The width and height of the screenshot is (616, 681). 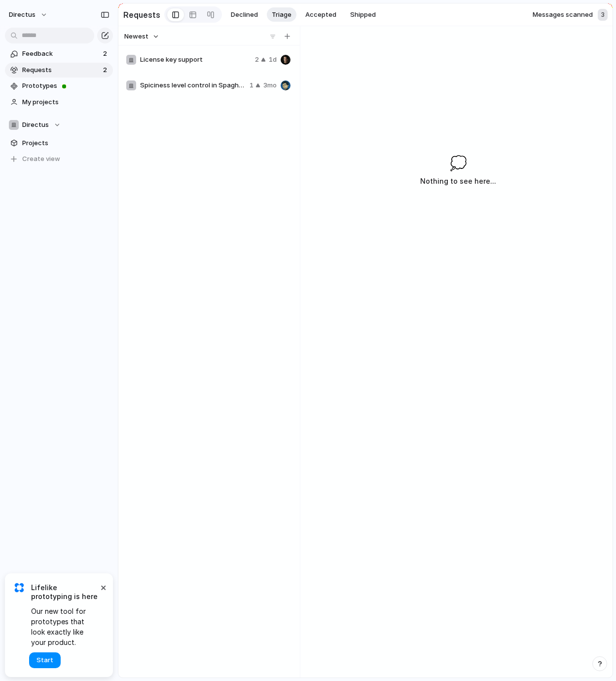 I want to click on a: Prototypes, so click(x=59, y=86).